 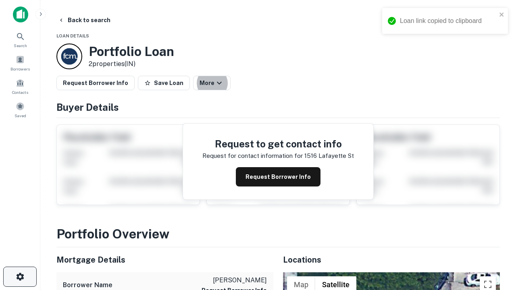 What do you see at coordinates (496, 245) in the screenshot?
I see `div: Chat Widget` at bounding box center [496, 245].